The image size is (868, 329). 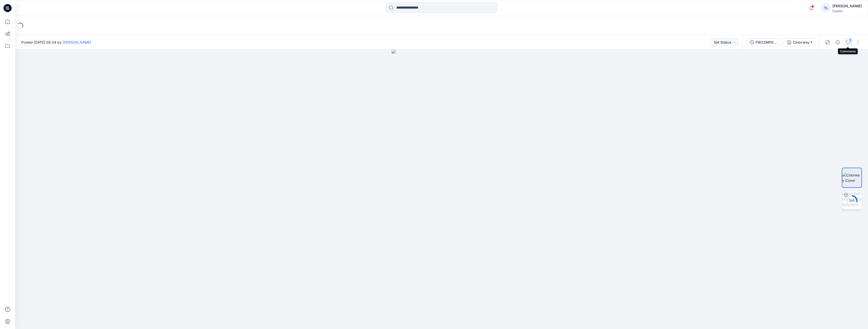 I want to click on div: Colorway 1, so click(x=802, y=42).